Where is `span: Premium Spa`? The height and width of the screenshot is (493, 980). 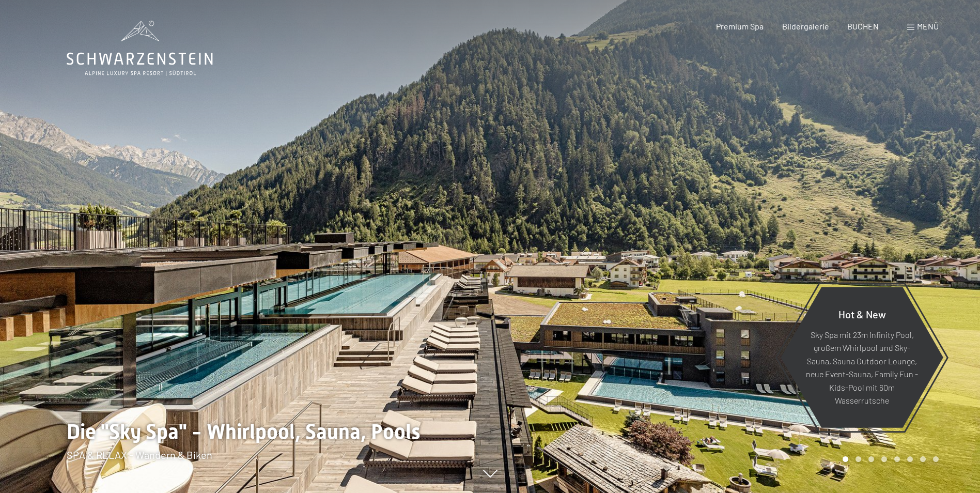 span: Premium Spa is located at coordinates (740, 26).